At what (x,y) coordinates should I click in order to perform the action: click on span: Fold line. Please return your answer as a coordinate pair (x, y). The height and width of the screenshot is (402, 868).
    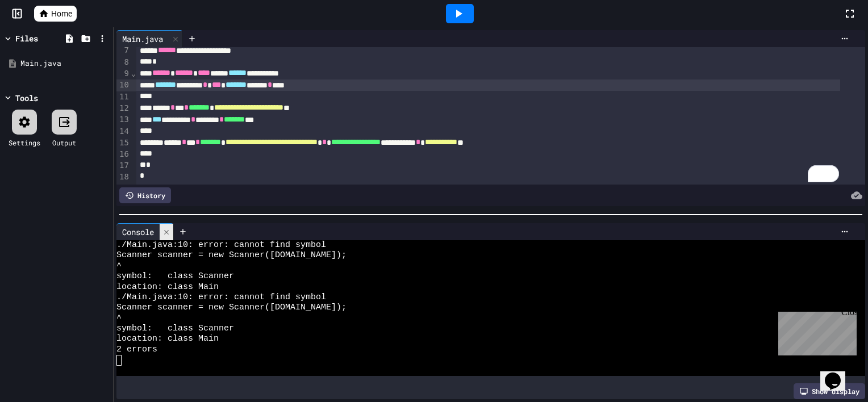
    Looking at the image, I should click on (133, 73).